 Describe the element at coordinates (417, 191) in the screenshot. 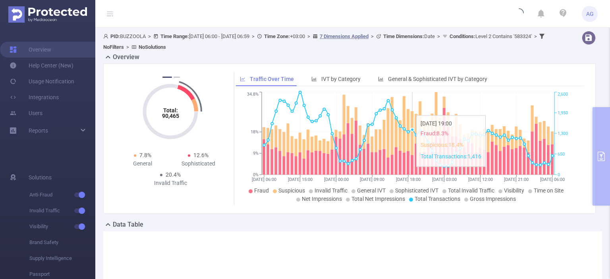

I see `span: Sophisticated IVT` at that location.